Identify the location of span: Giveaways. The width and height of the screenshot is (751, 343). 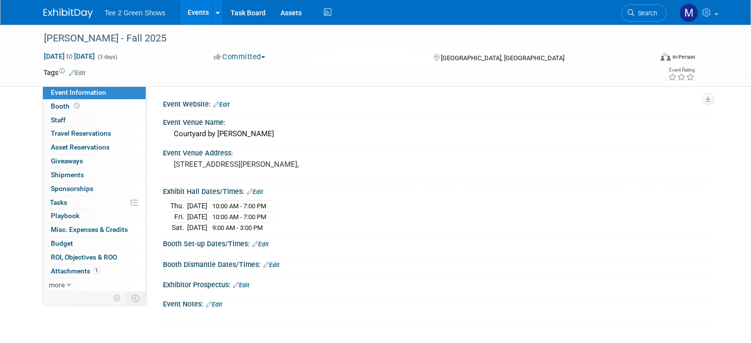
(67, 161).